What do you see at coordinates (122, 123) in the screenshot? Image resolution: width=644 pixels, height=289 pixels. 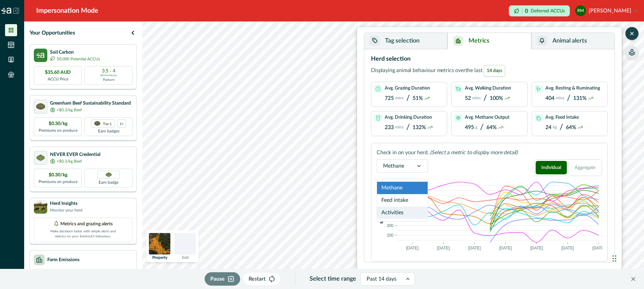 I see `p: 1+` at bounding box center [122, 123].